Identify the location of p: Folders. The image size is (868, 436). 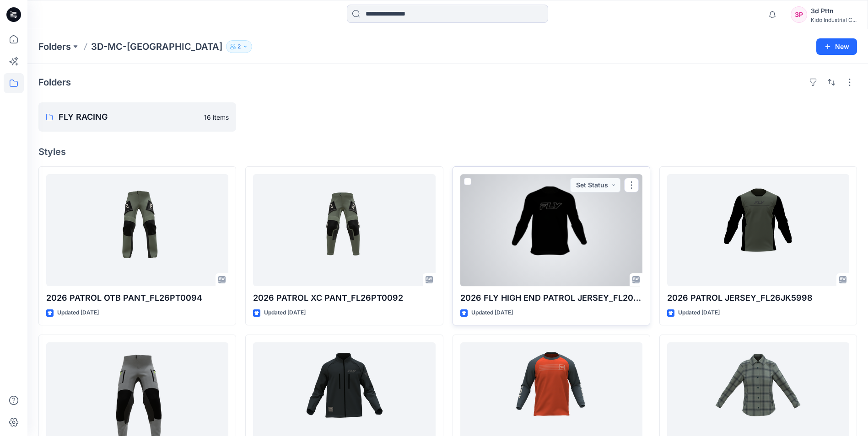
(54, 46).